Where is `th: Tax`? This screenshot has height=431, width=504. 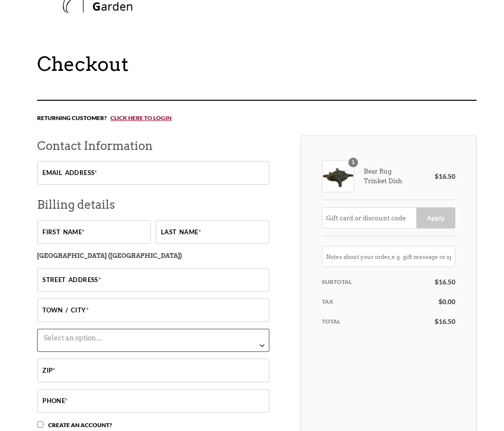 th: Tax is located at coordinates (378, 302).